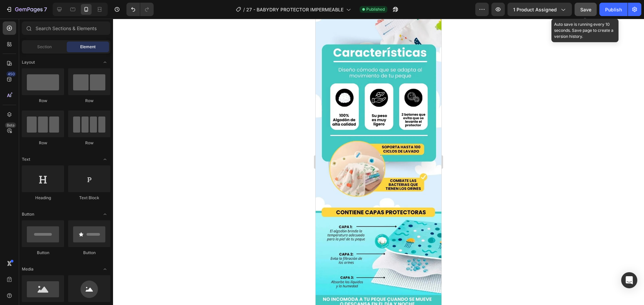 This screenshot has height=305, width=644. Describe the element at coordinates (540, 9) in the screenshot. I see `button: 1 product assigned` at that location.